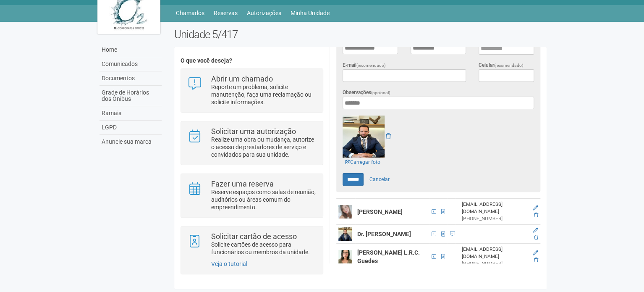 This screenshot has height=292, width=644. I want to click on a: Cancelar, so click(380, 179).